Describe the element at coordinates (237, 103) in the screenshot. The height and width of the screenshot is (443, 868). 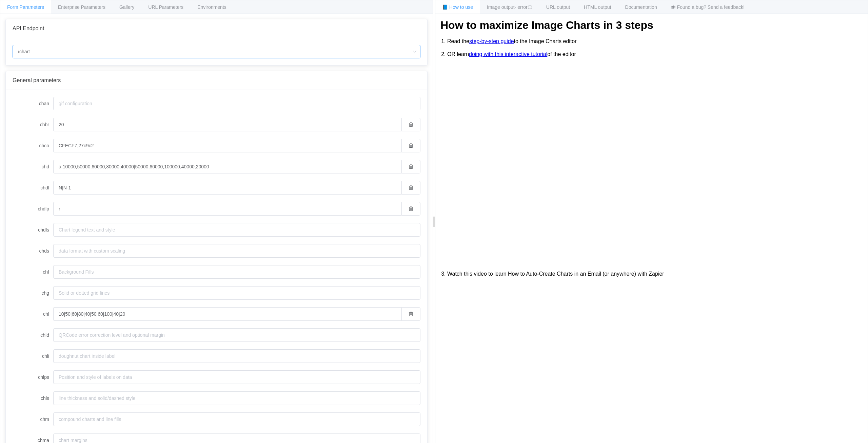
I see `input: gif configuration` at that location.